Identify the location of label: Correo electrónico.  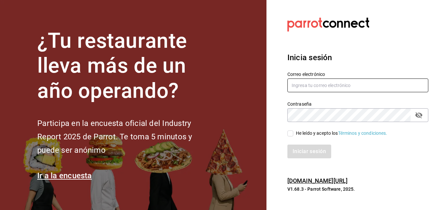
(357, 74).